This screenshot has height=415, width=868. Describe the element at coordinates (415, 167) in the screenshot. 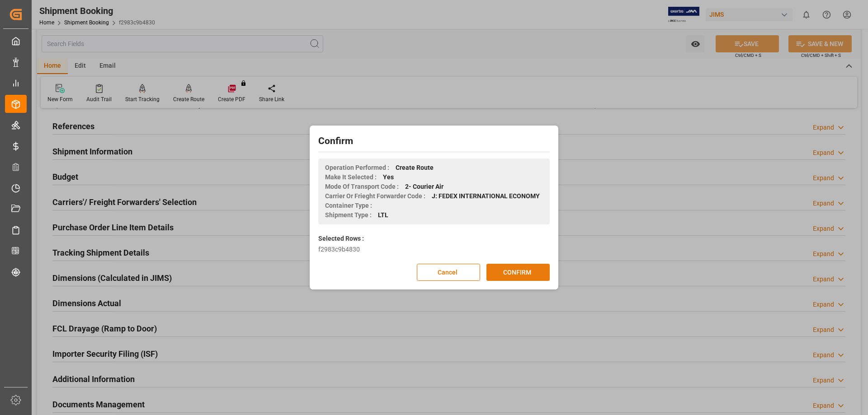

I see `span: Create Route` at that location.